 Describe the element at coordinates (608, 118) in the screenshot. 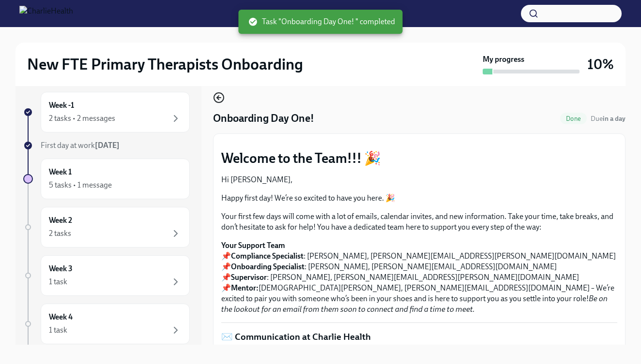

I see `span: Due` at that location.